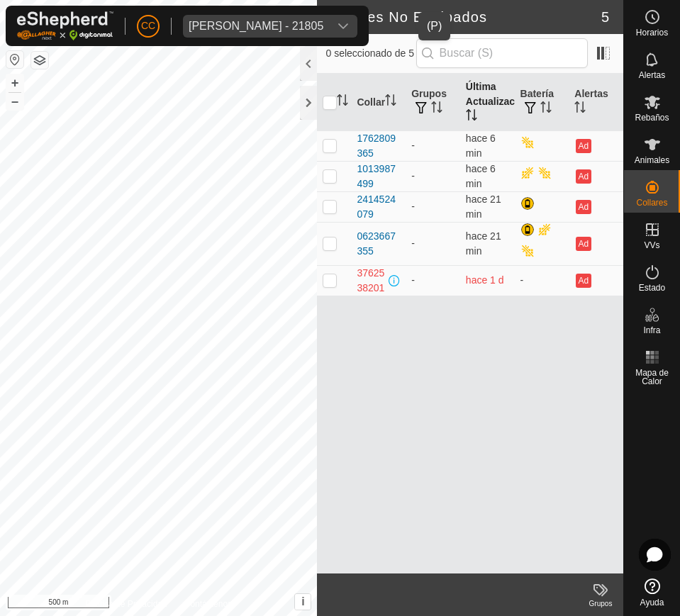 The image size is (680, 616). Describe the element at coordinates (487, 102) in the screenshot. I see `th: Última Actualización` at that location.